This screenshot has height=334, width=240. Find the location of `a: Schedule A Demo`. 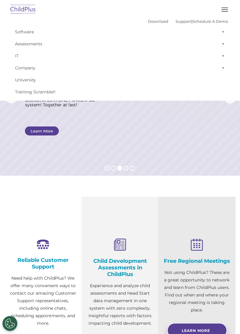

a: Schedule A Demo is located at coordinates (210, 21).